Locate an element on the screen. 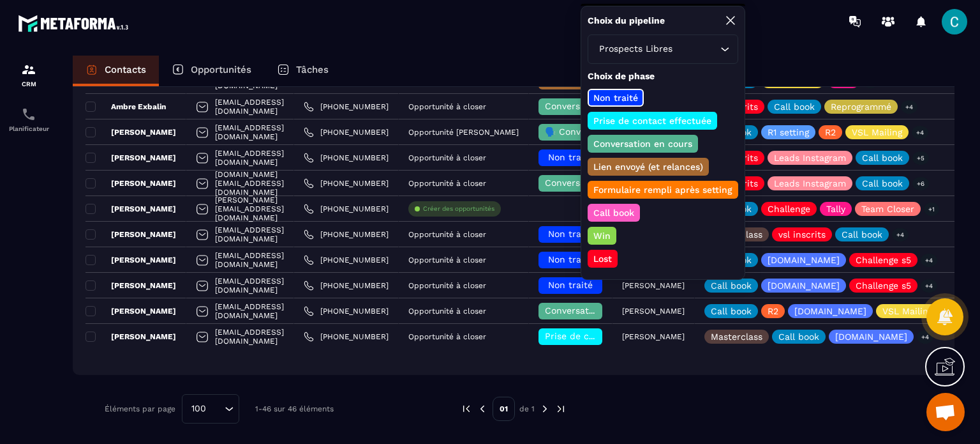 The width and height of the screenshot is (980, 444). img: next is located at coordinates (561, 408).